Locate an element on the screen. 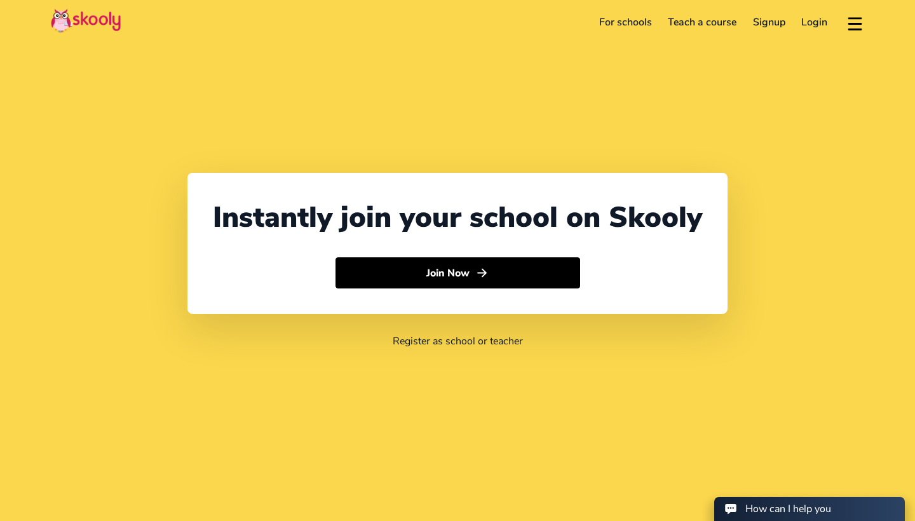 Image resolution: width=915 pixels, height=521 pixels. a: Register as school or teacher is located at coordinates (457, 341).